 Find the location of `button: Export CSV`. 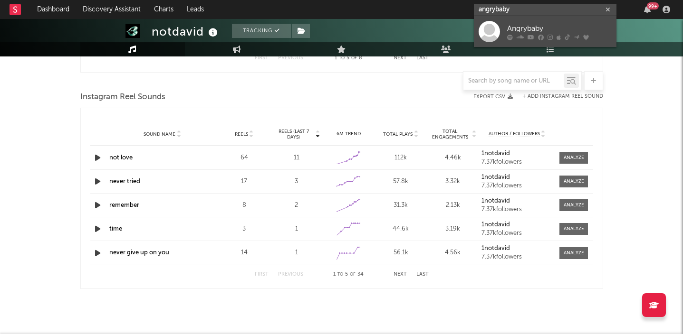

button: Export CSV is located at coordinates (493, 97).